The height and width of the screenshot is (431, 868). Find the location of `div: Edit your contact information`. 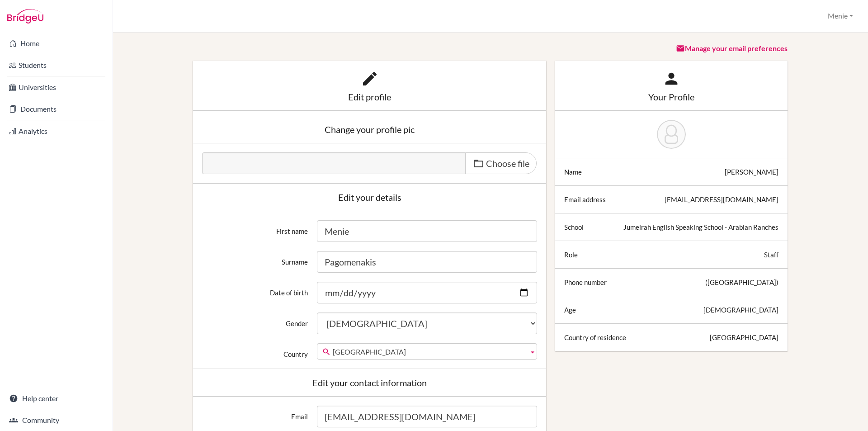

div: Edit your contact information is located at coordinates (369, 383).